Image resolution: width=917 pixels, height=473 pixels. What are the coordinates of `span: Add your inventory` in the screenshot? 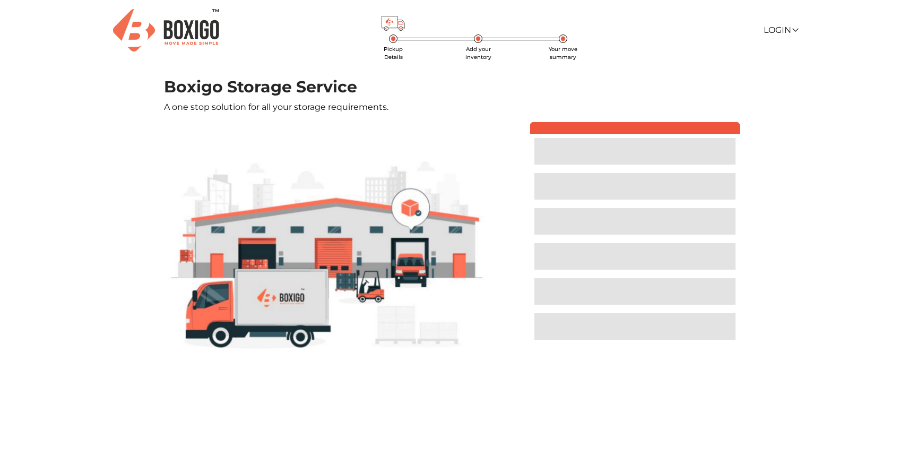 It's located at (478, 53).